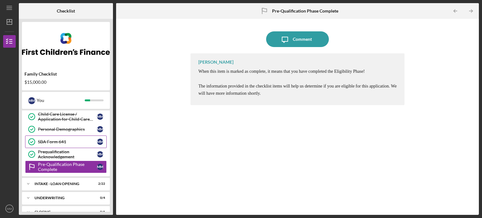 This screenshot has width=482, height=218. What do you see at coordinates (9, 209) in the screenshot?
I see `button: MM` at bounding box center [9, 209].